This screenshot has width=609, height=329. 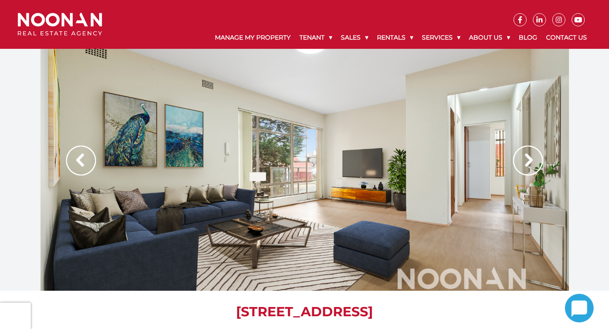 I want to click on a: About Us, so click(x=489, y=37).